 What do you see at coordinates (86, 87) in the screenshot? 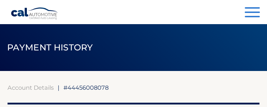
I see `span: #44456008078` at bounding box center [86, 87].